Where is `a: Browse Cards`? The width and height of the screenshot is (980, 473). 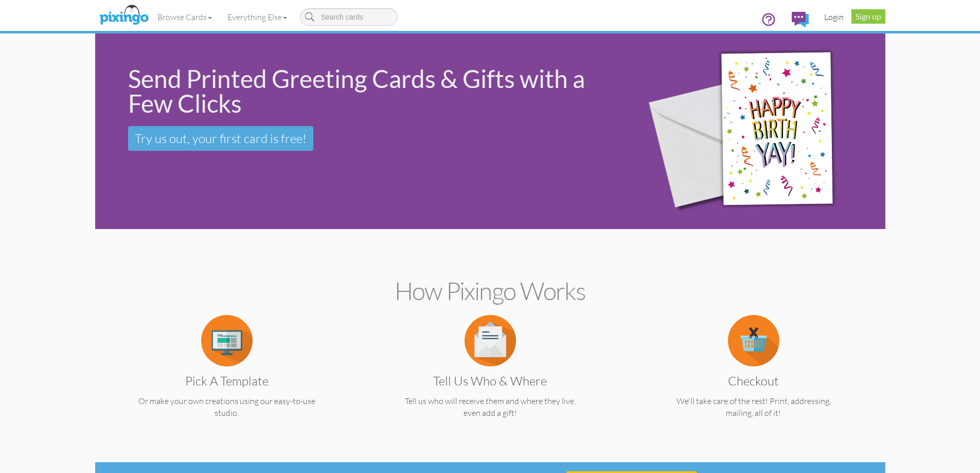
a: Browse Cards is located at coordinates (184, 17).